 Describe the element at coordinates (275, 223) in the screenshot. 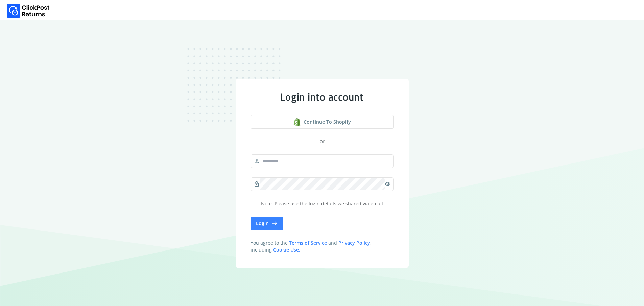

I see `span: east` at that location.